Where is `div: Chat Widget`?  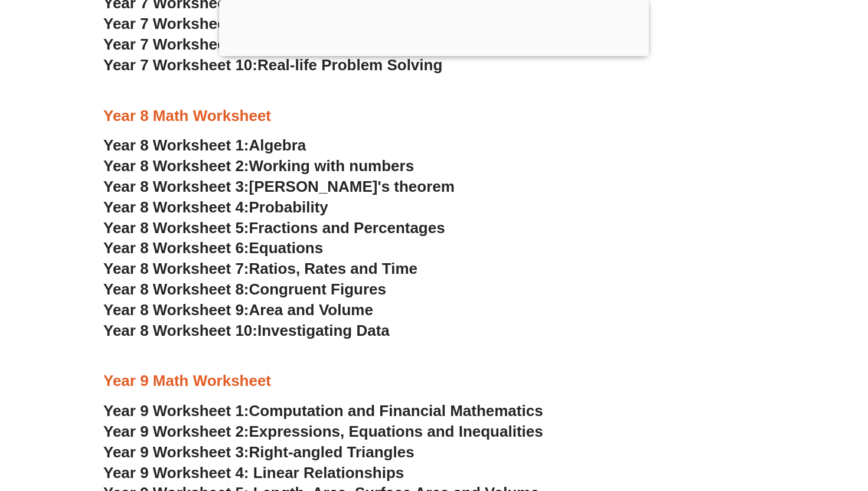
div: Chat Widget is located at coordinates (766, 424).